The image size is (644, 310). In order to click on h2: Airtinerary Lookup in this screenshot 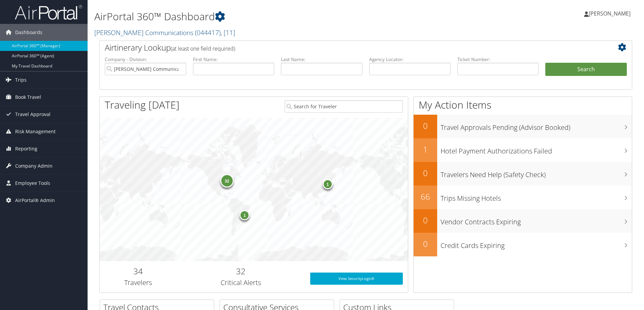, I will do `click(344, 48)`.